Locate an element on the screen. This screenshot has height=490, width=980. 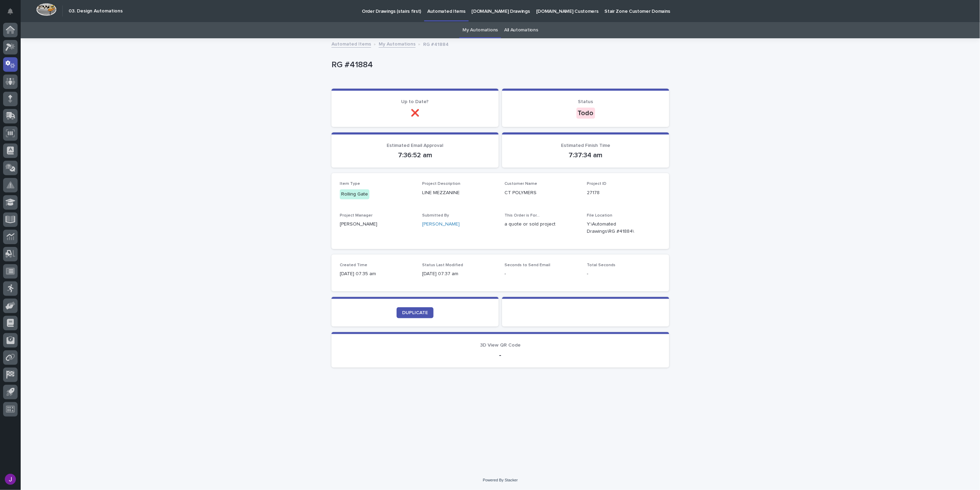
span: File Location is located at coordinates (600, 216).